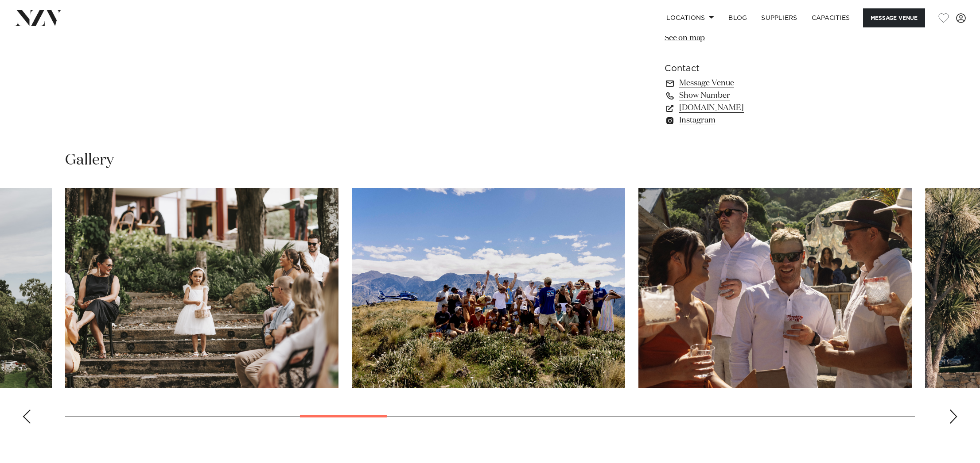 Image resolution: width=980 pixels, height=463 pixels. What do you see at coordinates (737, 83) in the screenshot?
I see `a: Message Venue` at bounding box center [737, 83].